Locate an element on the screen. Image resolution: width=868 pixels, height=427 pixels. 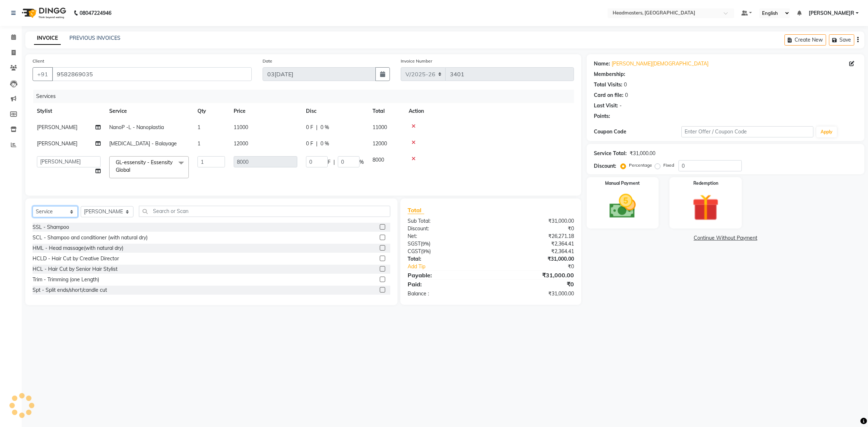
div: HML - Head massage(with natural dry) is located at coordinates (78, 248).